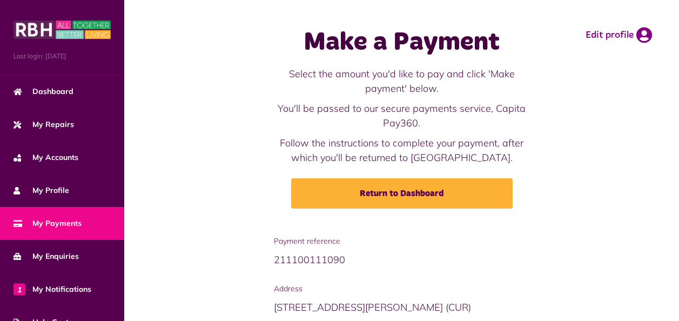  I want to click on span: Address, so click(402, 289).